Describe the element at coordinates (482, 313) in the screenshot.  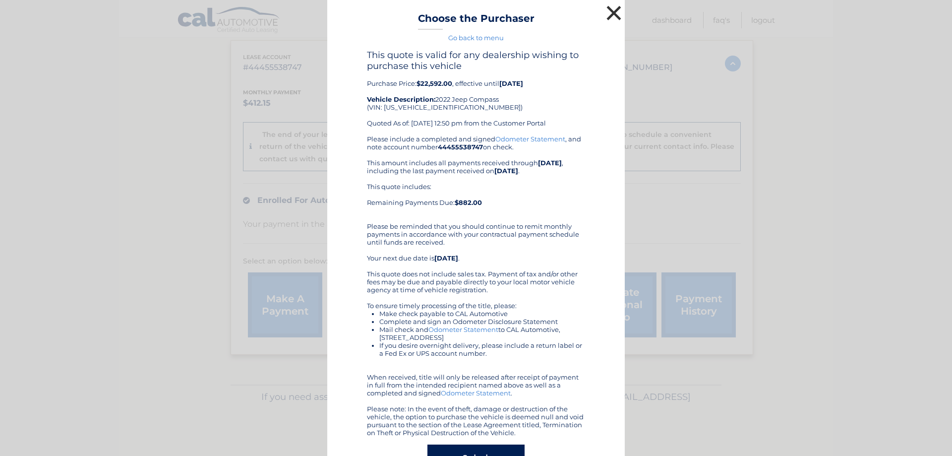
I see `li: Make check payable to CAL Automotive` at that location.